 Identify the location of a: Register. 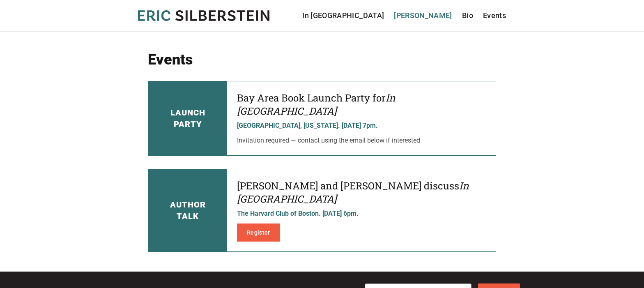
(258, 232).